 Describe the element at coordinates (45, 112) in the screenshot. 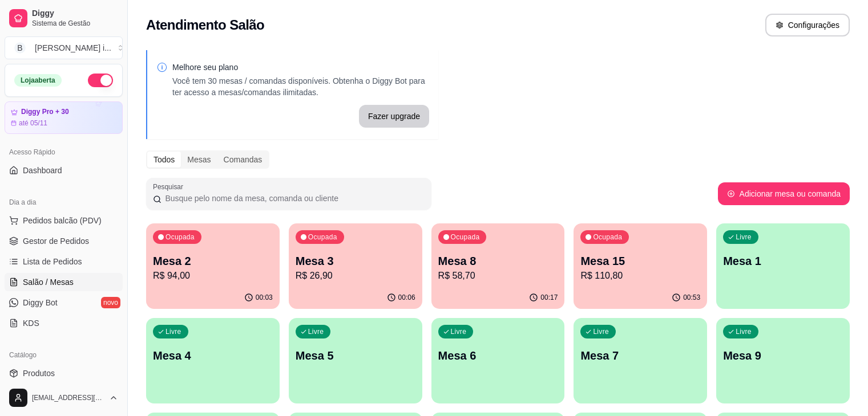

I see `article: Diggy Pro + 30` at that location.